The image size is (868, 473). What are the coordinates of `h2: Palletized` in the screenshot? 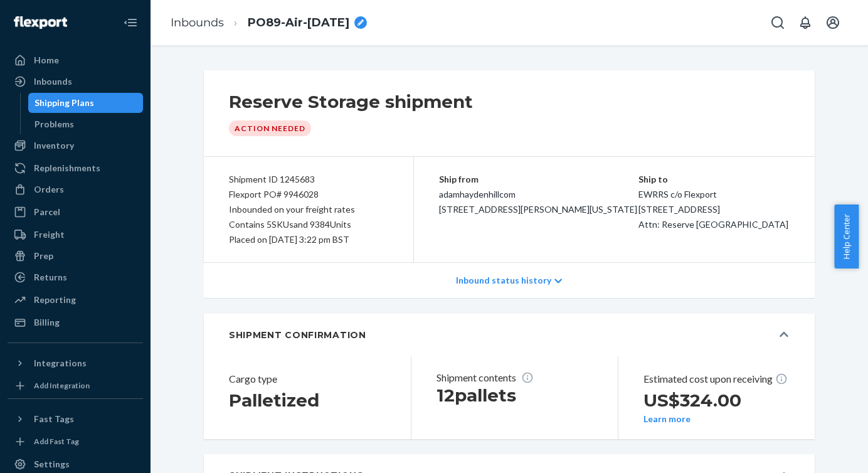 It's located at (303, 400).